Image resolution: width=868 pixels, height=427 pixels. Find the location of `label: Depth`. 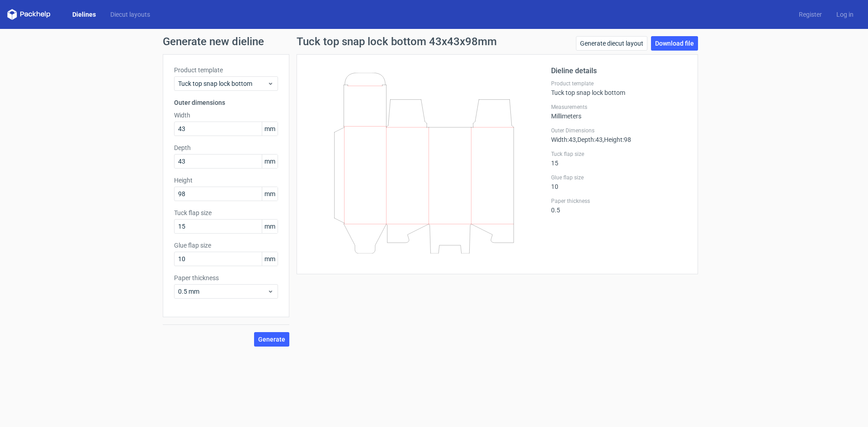

label: Depth is located at coordinates (226, 148).